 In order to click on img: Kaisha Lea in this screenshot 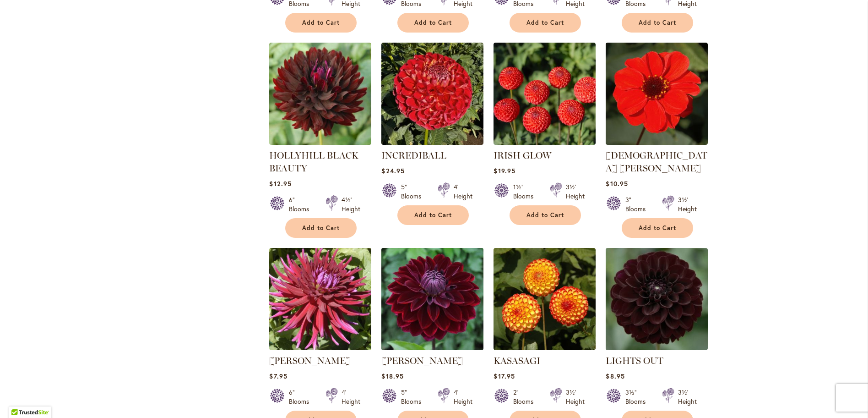, I will do `click(433, 298)`.